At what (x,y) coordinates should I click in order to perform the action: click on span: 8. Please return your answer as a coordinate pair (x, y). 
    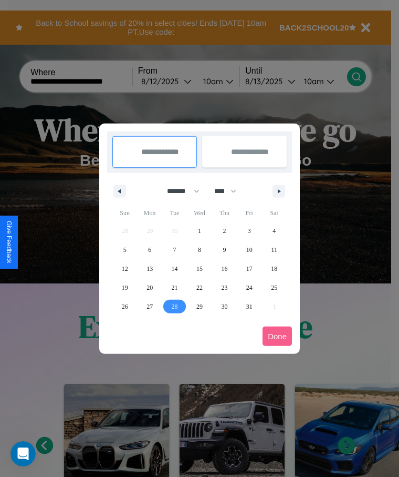
    Looking at the image, I should click on (200, 250).